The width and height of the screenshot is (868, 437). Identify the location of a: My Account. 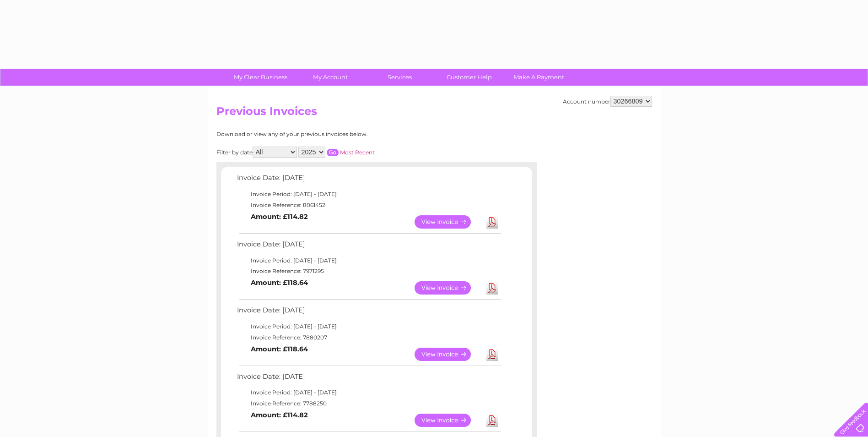
(330, 77).